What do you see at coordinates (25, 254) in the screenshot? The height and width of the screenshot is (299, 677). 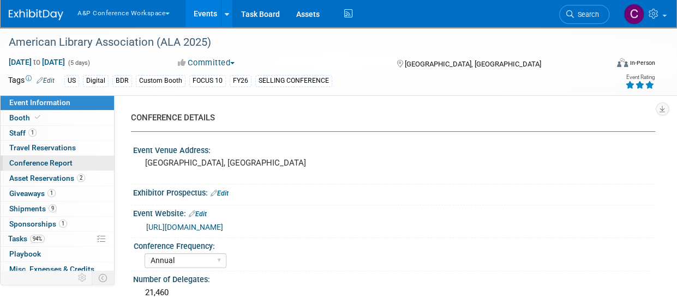 I see `span: Playbook` at bounding box center [25, 254].